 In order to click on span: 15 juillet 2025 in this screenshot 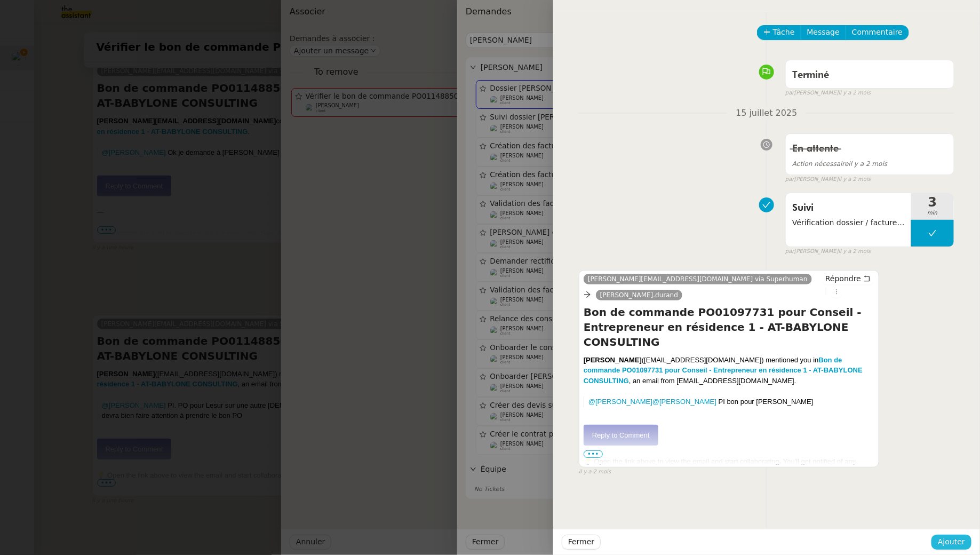, I will do `click(766, 113)`.